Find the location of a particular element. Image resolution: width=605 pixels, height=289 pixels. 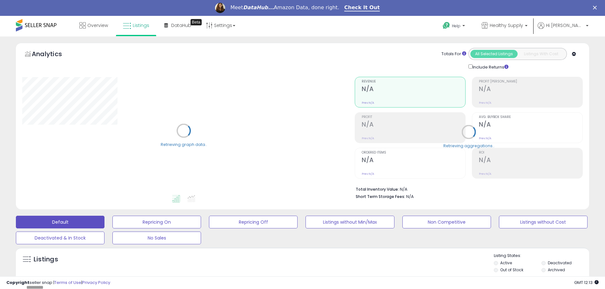

h5: Analytics is located at coordinates (53, 55).